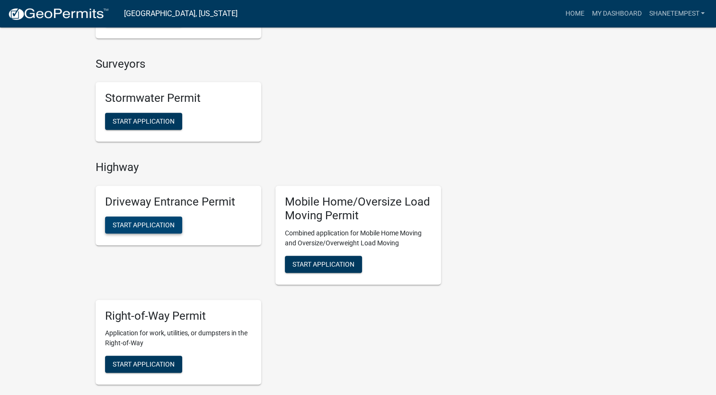 Image resolution: width=716 pixels, height=395 pixels. I want to click on p: Application for work, utilities, or dumpsters in the Right-of-Way, so click(179, 338).